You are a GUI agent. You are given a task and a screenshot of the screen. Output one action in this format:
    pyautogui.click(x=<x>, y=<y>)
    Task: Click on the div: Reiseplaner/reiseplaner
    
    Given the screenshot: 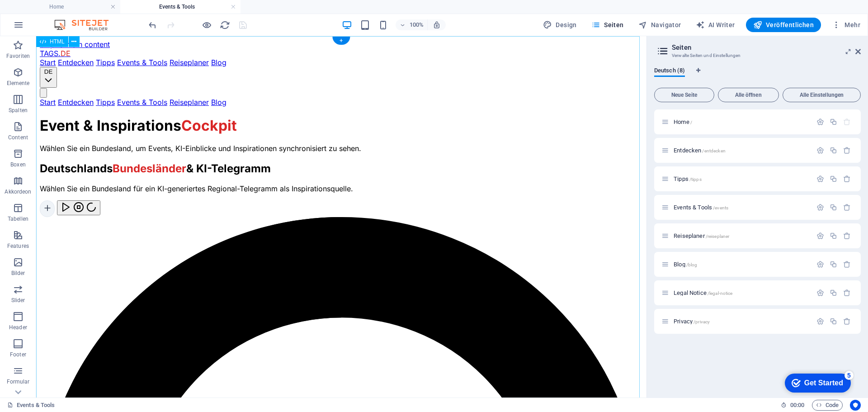 What is the action you would take?
    pyautogui.click(x=741, y=235)
    